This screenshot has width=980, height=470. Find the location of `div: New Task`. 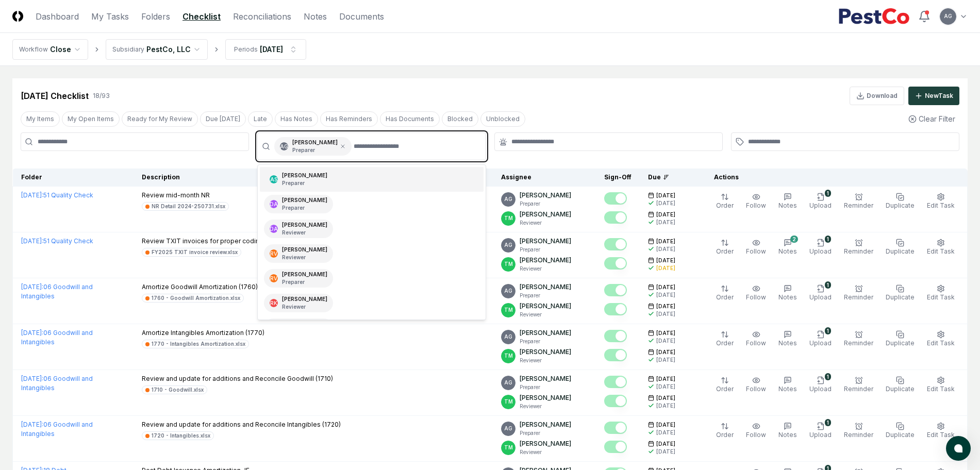

div: New Task is located at coordinates (939, 96).